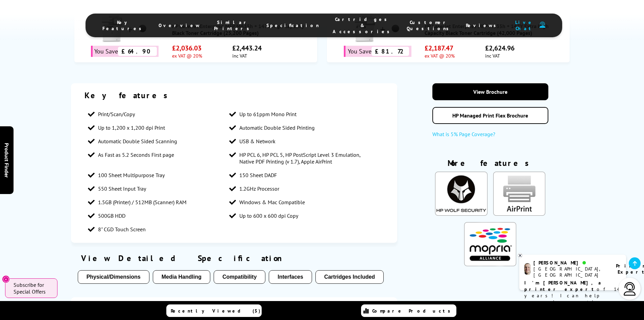 The width and height of the screenshot is (644, 320). I want to click on span: £2,443.24, so click(246, 48).